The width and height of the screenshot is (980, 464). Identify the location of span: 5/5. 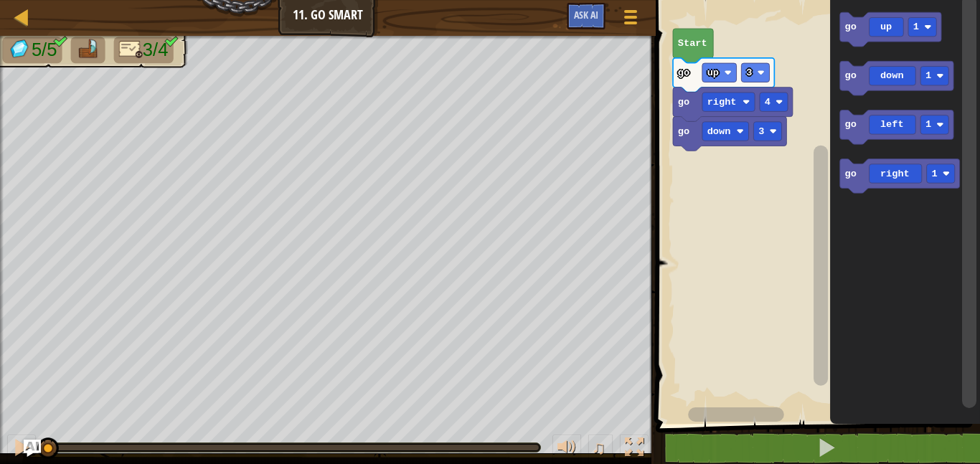
(44, 50).